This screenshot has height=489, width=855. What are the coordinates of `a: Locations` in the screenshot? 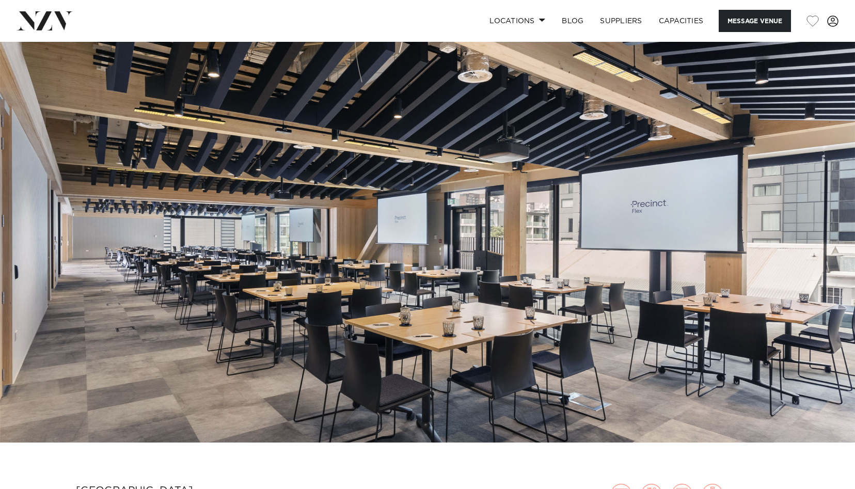 It's located at (517, 21).